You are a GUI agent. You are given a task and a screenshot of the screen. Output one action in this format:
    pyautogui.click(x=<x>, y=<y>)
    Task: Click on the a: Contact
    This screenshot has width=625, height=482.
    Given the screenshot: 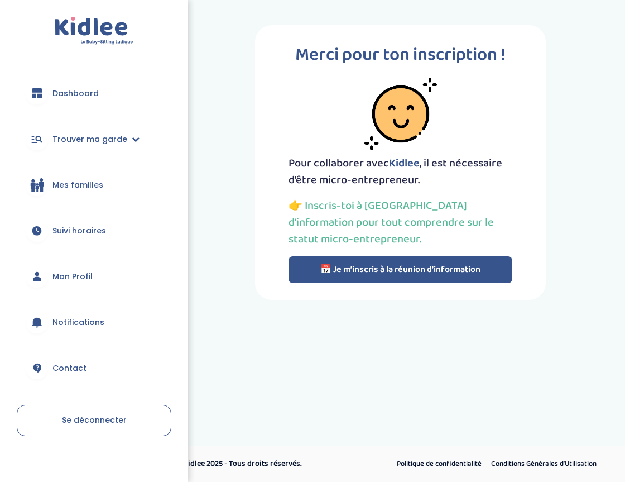 What is the action you would take?
    pyautogui.click(x=94, y=368)
    